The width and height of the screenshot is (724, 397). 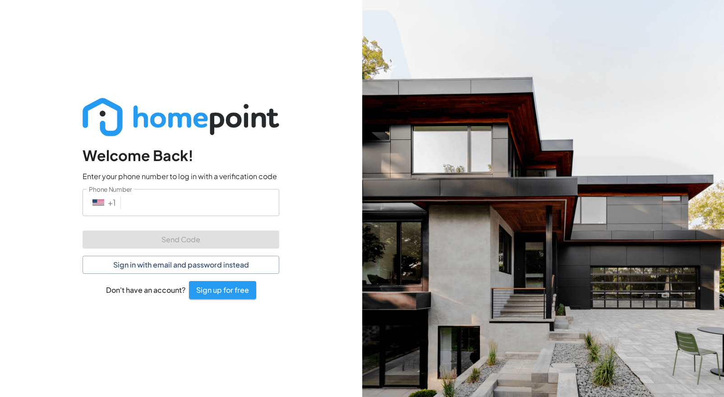 What do you see at coordinates (181, 176) in the screenshot?
I see `p: Enter your phone number to log in with a verification code` at bounding box center [181, 176].